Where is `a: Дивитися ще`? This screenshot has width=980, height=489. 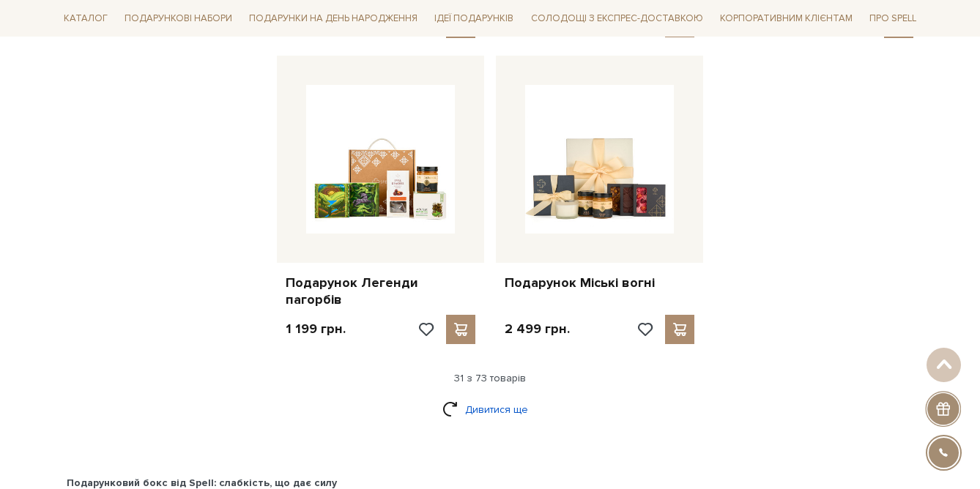 a: Дивитися ще is located at coordinates (490, 409).